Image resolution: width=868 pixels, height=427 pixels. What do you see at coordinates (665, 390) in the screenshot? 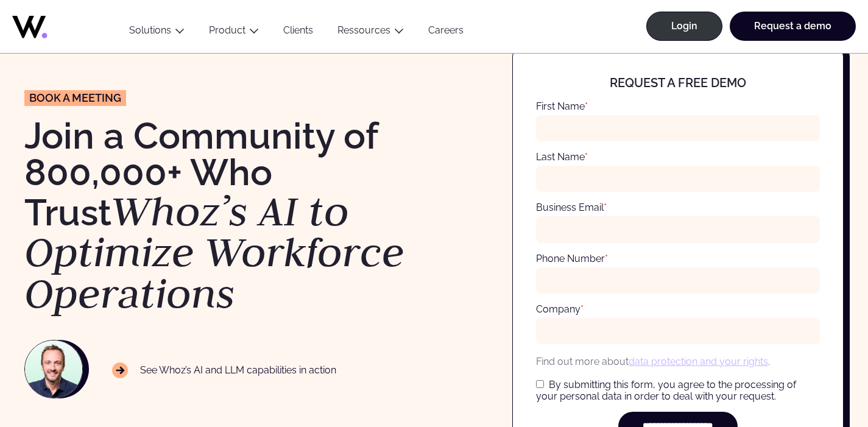
I see `span: By submitting this form, you agree to the processing of your personal data in order to deal with ...` at bounding box center [665, 390].